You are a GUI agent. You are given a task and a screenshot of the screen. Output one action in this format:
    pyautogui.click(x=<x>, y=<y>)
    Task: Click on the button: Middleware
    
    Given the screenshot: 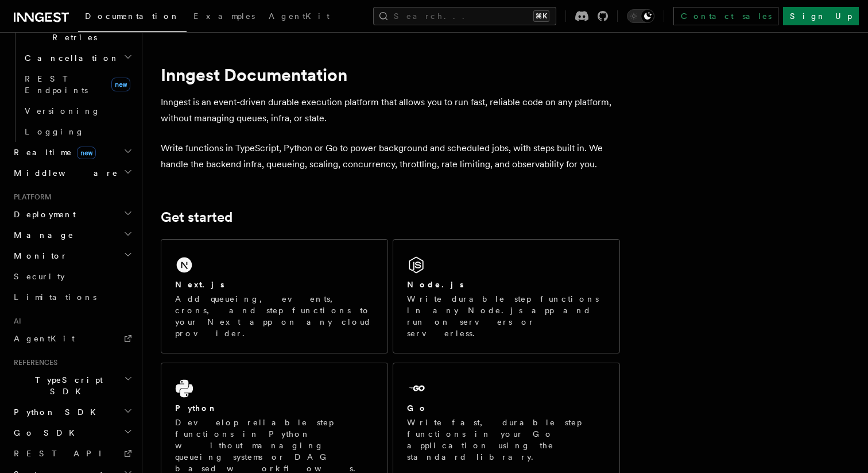 What is the action you would take?
    pyautogui.click(x=71, y=173)
    